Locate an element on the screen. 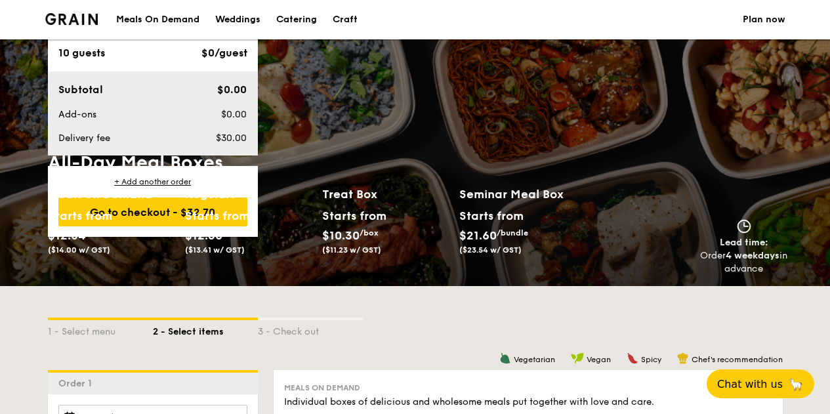 The height and width of the screenshot is (414, 830). h2: Regulars is located at coordinates (248, 194).